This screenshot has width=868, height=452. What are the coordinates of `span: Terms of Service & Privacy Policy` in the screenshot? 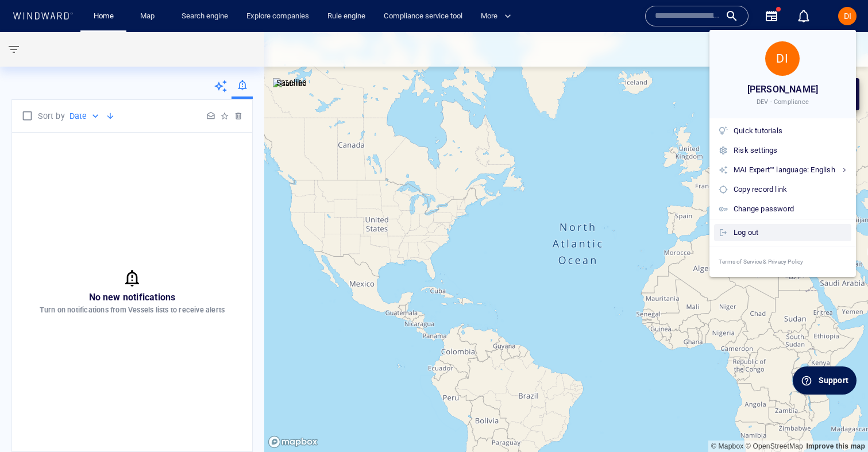 It's located at (782, 262).